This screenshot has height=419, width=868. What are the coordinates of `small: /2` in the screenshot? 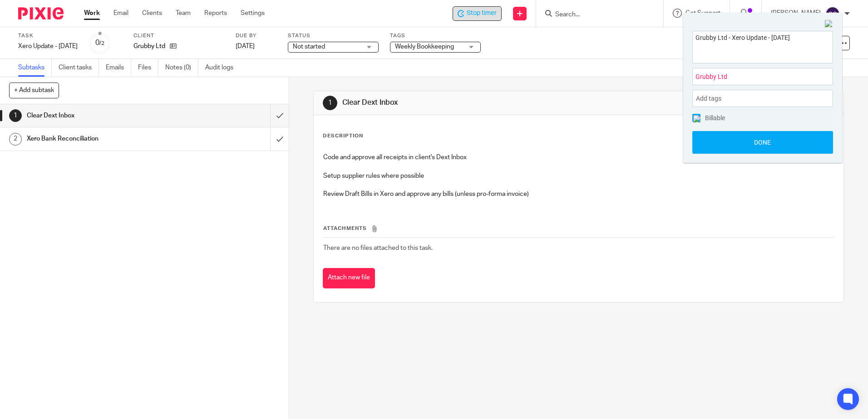 It's located at (102, 43).